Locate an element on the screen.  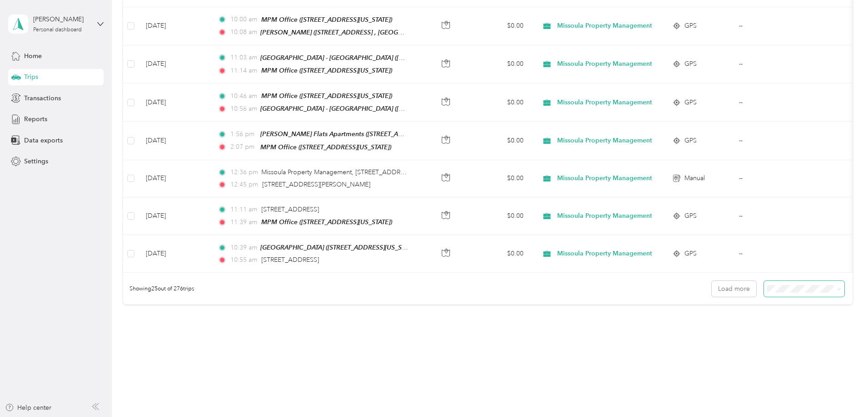
span: 1:56 pm is located at coordinates (243, 135).